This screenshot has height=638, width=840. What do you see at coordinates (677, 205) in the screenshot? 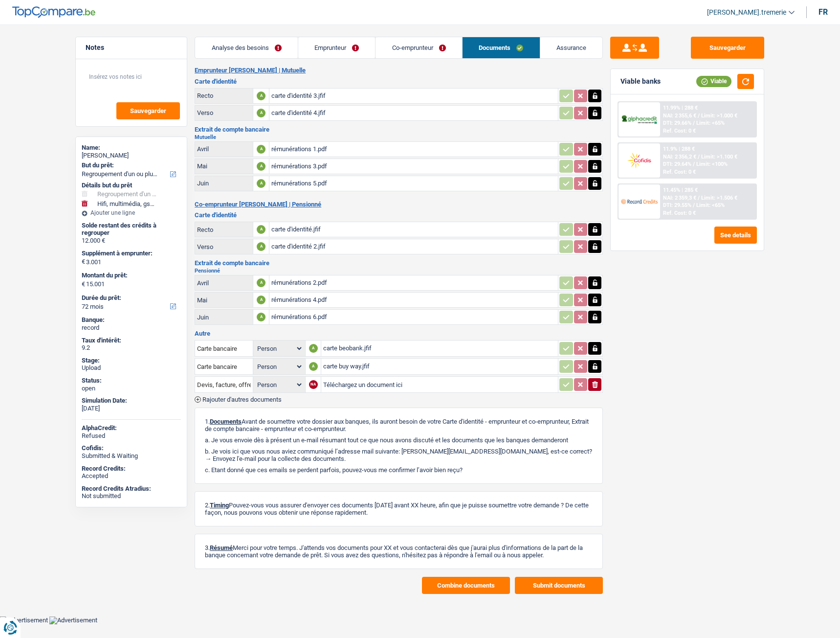
I see `span: DTI: 29.55%` at bounding box center [677, 205].